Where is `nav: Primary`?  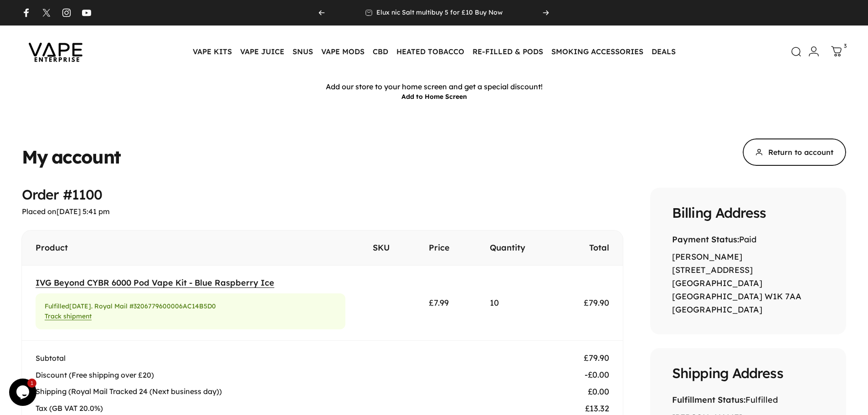
nav: Primary is located at coordinates (434, 52).